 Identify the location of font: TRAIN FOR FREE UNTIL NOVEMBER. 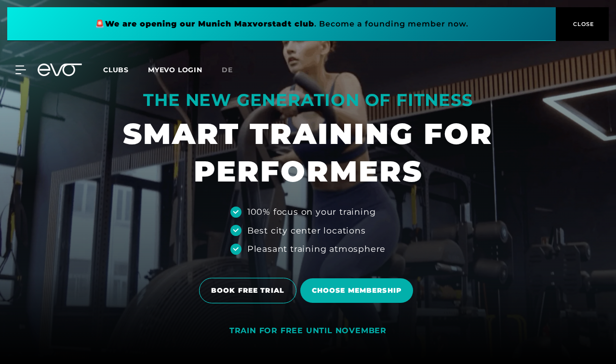
(308, 330).